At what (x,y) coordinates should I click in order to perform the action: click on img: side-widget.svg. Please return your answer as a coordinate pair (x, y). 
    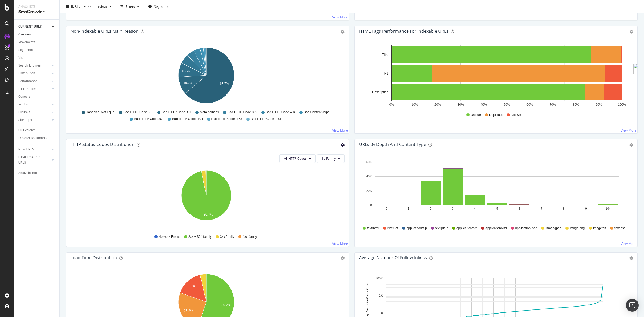
    Looking at the image, I should click on (639, 69).